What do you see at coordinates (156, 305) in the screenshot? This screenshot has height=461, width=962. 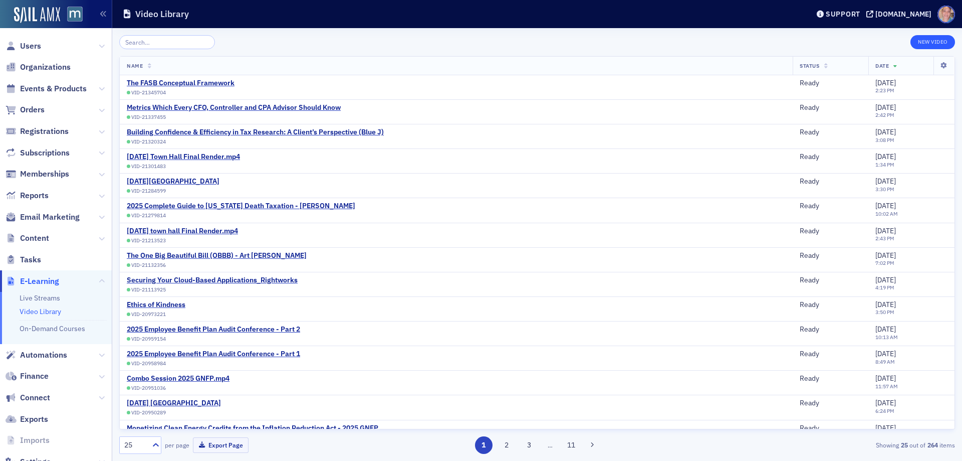 I see `div: Ethics of Kindness` at bounding box center [156, 305].